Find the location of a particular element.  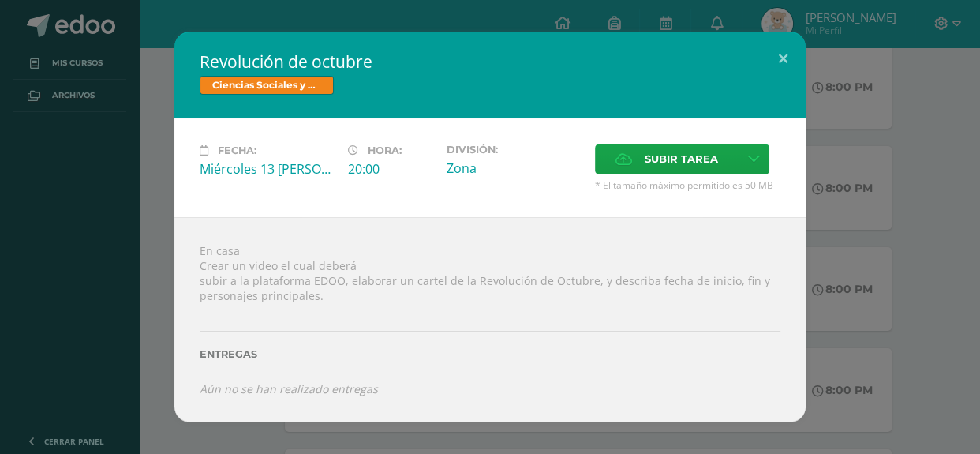

h2: Revolución de octubre is located at coordinates (490, 61).